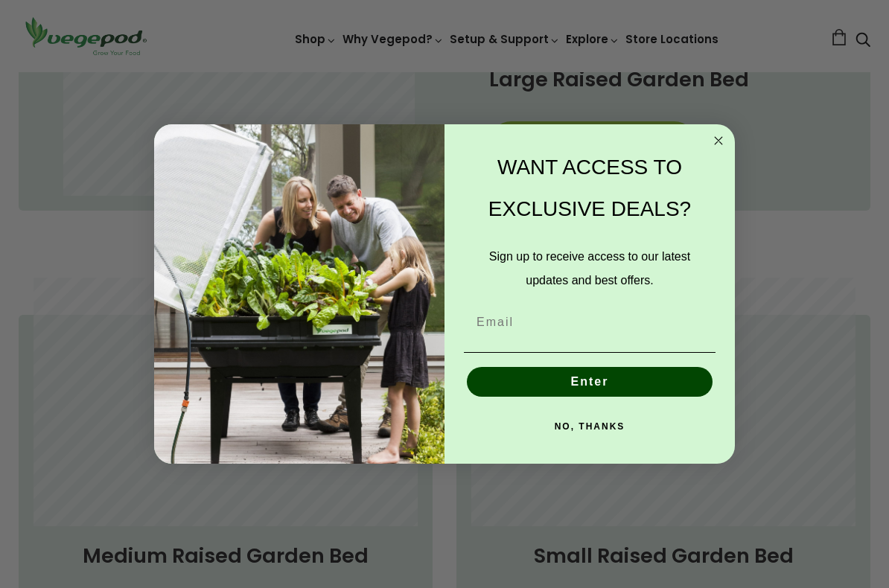 This screenshot has height=588, width=889. What do you see at coordinates (590, 426) in the screenshot?
I see `button: NO, THANKS` at bounding box center [590, 426].